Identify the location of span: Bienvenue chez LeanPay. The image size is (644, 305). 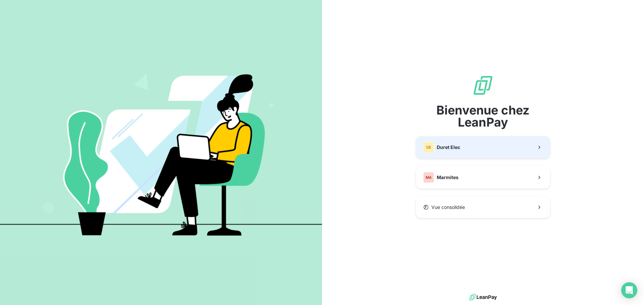
(483, 116).